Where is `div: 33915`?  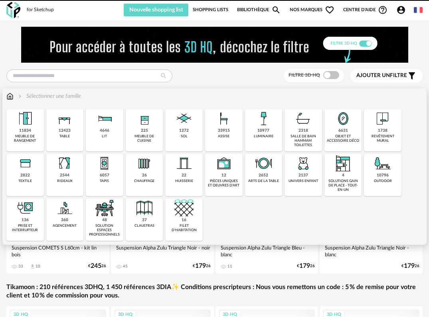 div: 33915 is located at coordinates (224, 131).